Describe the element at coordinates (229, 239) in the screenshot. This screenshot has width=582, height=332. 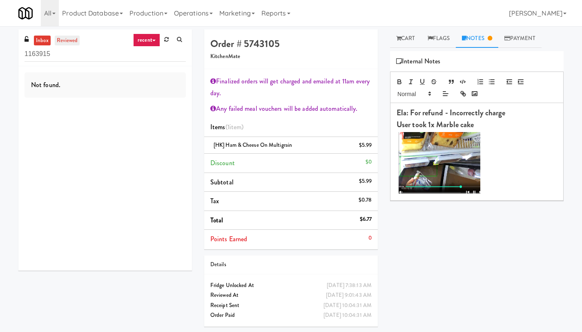
I see `span: Points Earned` at that location.